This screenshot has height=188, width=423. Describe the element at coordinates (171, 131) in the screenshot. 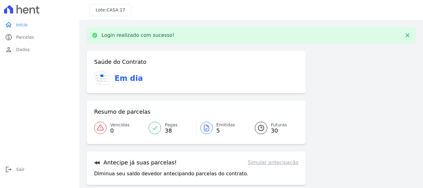

I see `span: 38` at that location.